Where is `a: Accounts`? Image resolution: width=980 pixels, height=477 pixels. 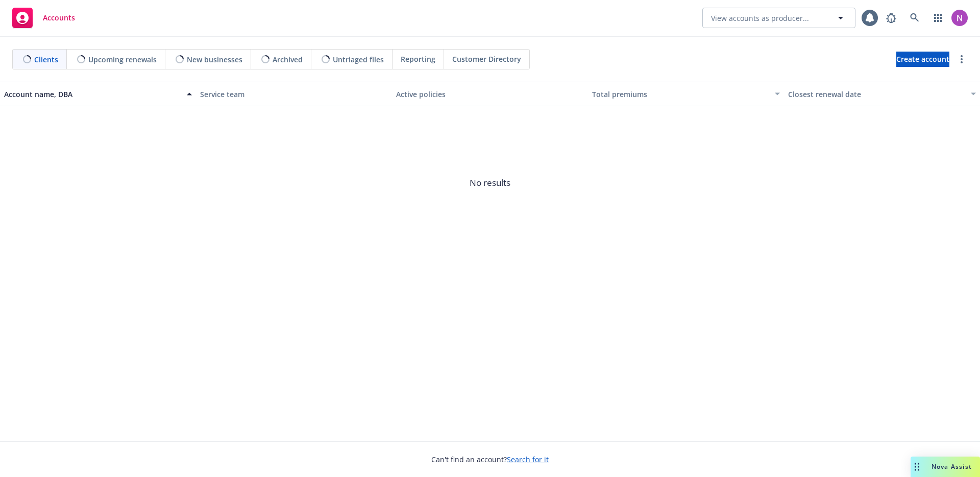 a: Accounts is located at coordinates (43, 18).